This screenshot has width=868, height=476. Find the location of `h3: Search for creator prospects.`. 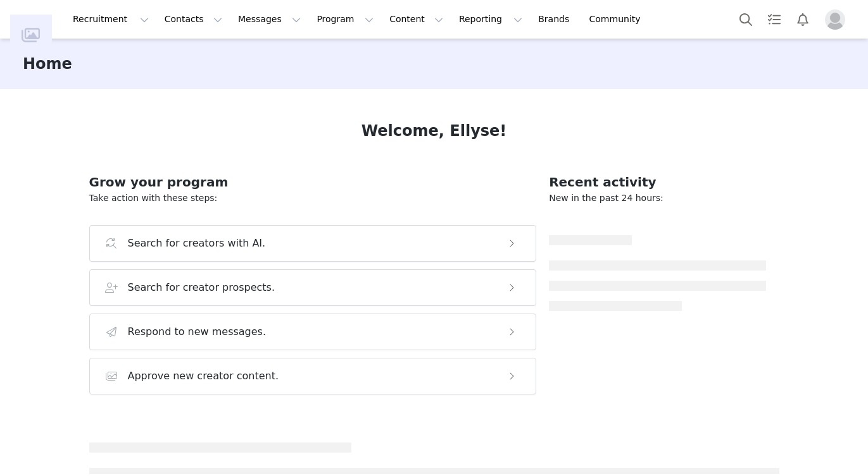

h3: Search for creator prospects. is located at coordinates (202, 288).